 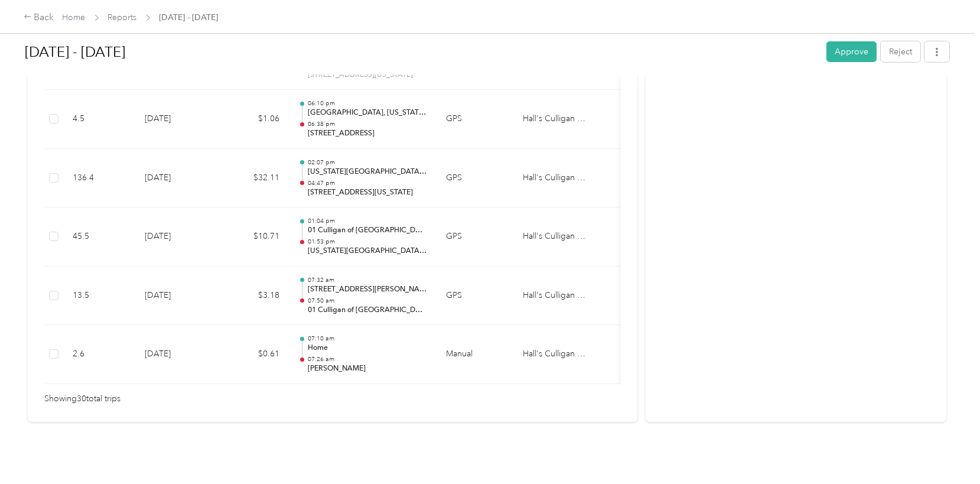 I want to click on button: Approve, so click(x=851, y=51).